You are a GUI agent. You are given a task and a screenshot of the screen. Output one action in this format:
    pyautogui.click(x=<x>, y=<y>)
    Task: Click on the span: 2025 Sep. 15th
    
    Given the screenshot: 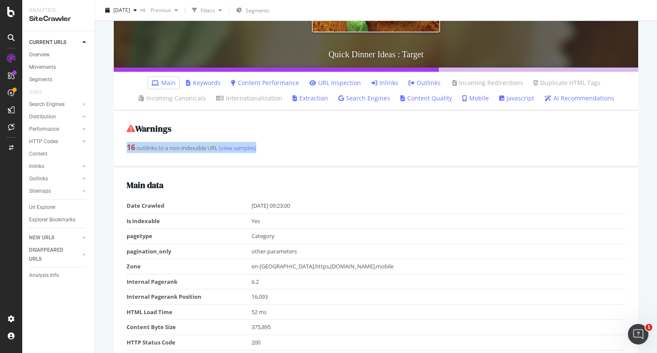 What is the action you would take?
    pyautogui.click(x=121, y=10)
    